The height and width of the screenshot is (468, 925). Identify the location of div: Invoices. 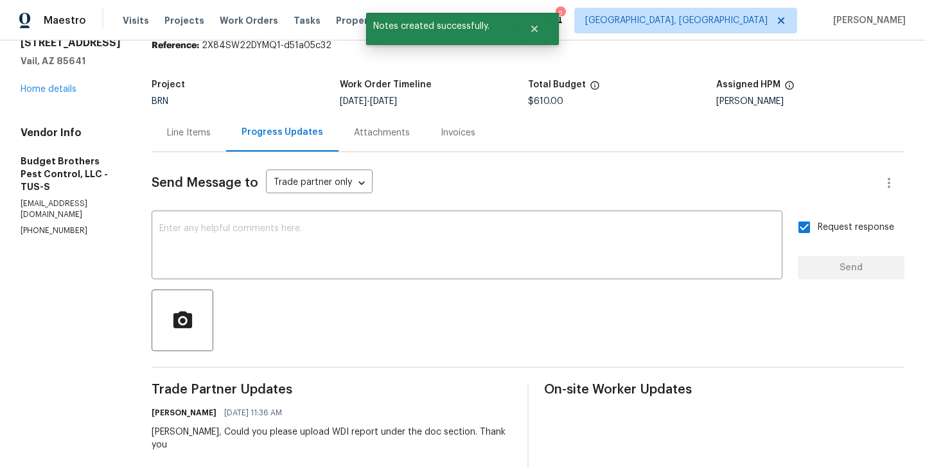
(458, 133).